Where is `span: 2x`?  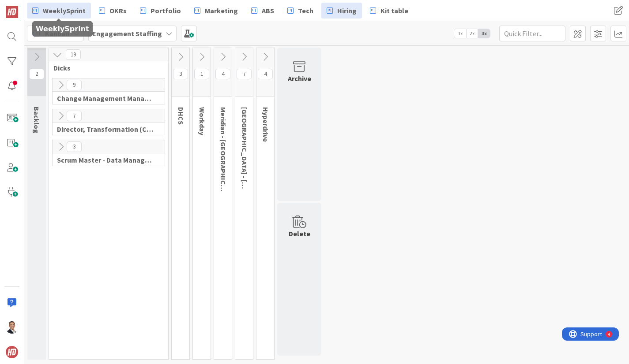 span: 2x is located at coordinates (472, 34).